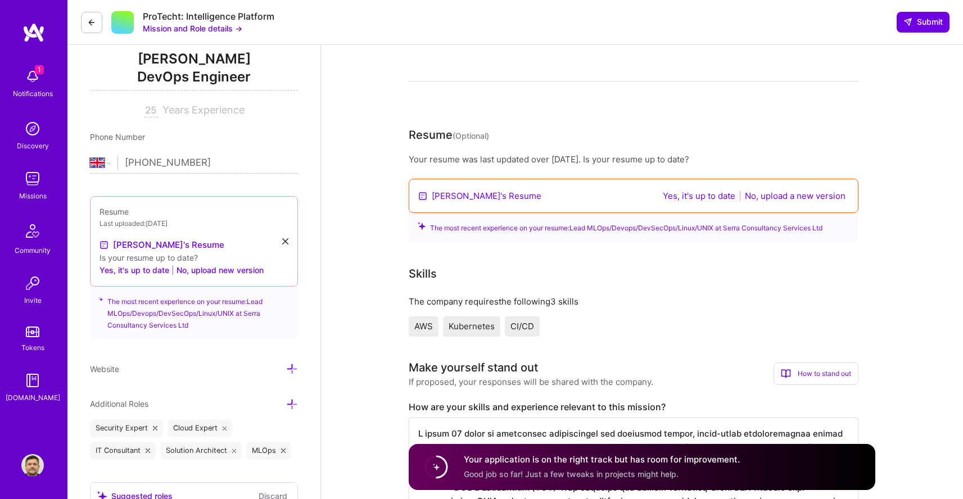  What do you see at coordinates (33, 300) in the screenshot?
I see `div: Invite` at bounding box center [33, 300].